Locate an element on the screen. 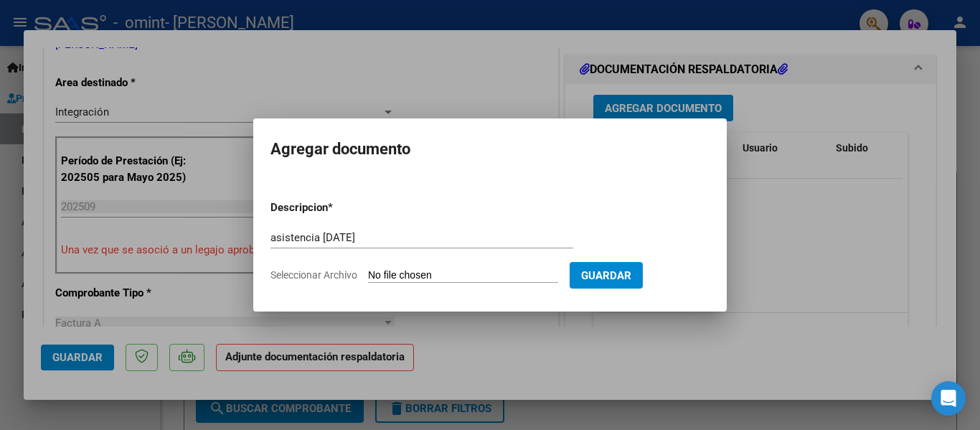  span: Seleccionar Archivo is located at coordinates (313, 275).